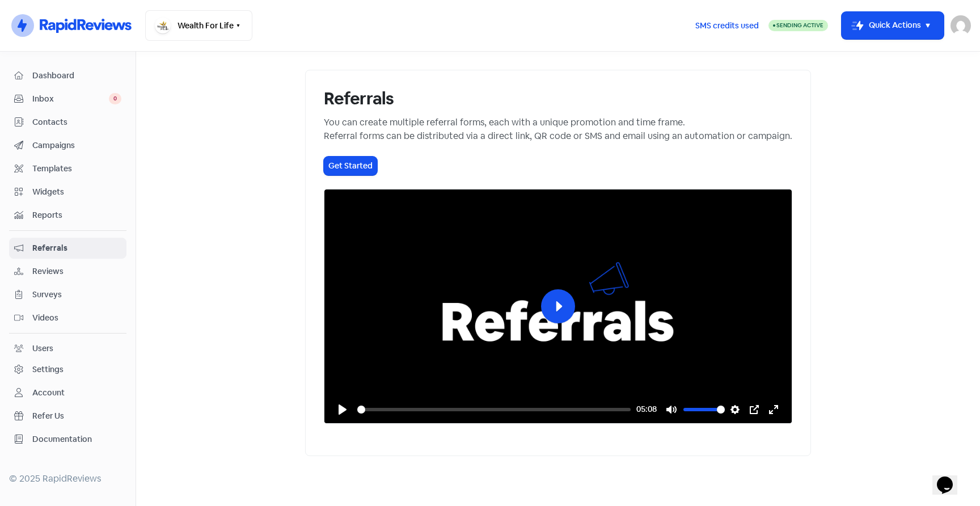  What do you see at coordinates (67, 348) in the screenshot?
I see `a: Users` at bounding box center [67, 348].